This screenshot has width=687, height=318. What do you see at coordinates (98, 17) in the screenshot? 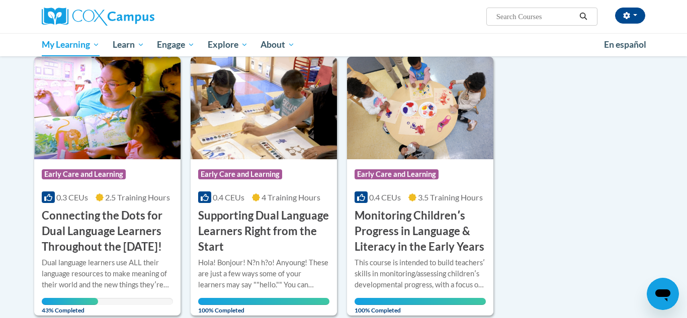
I see `img: Cox Campus` at bounding box center [98, 17].